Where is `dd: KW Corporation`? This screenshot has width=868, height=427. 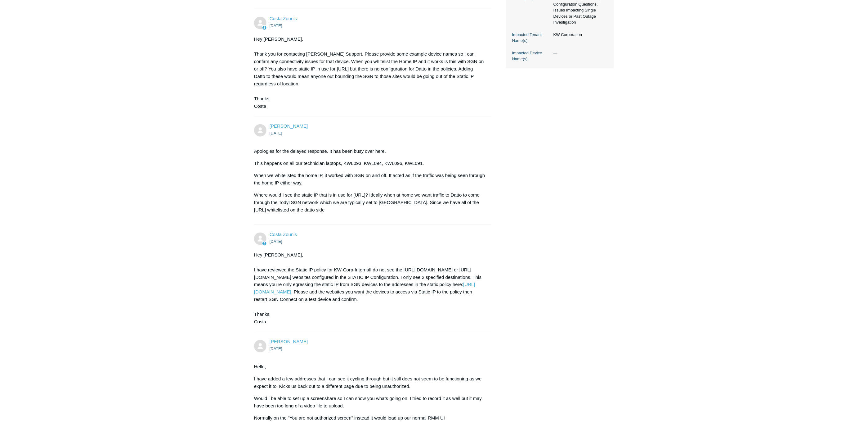 dd: KW Corporation is located at coordinates (579, 35).